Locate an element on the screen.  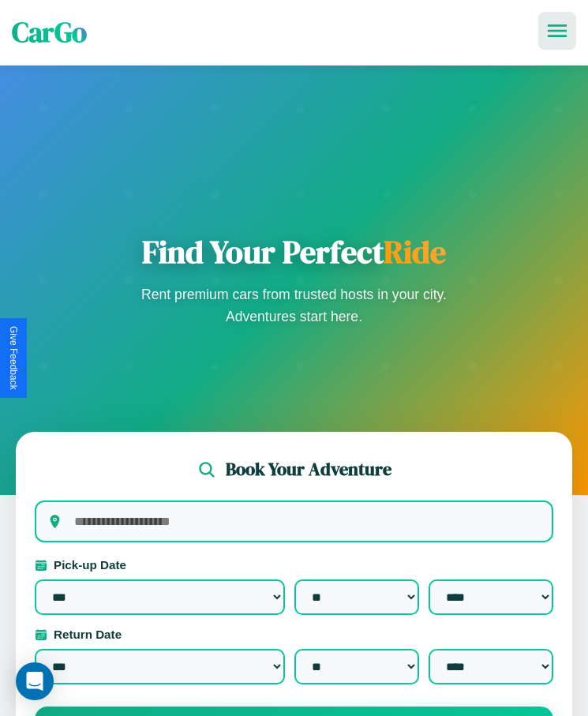
h2: Book Your Adventure is located at coordinates (308, 469).